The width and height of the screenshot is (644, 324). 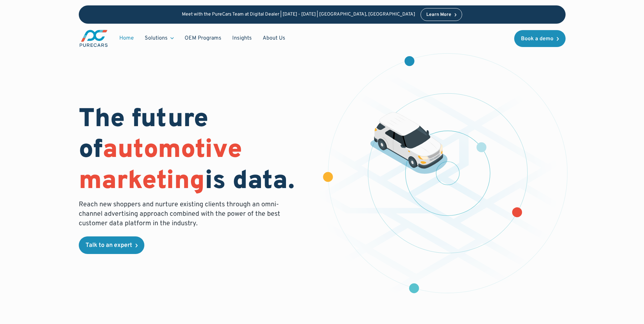 What do you see at coordinates (242, 38) in the screenshot?
I see `a: Insights` at bounding box center [242, 38].